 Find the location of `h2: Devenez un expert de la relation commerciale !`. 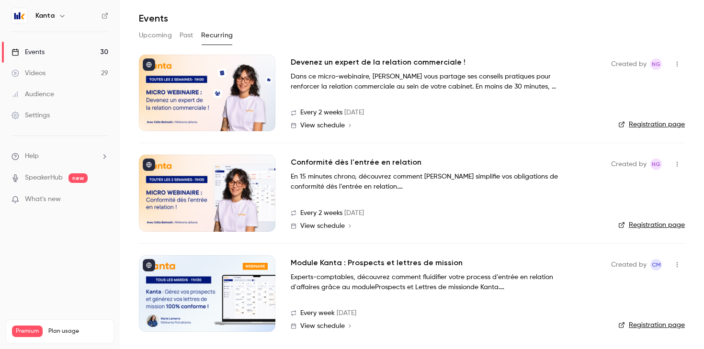

h2: Devenez un expert de la relation commerciale ! is located at coordinates (378, 62).